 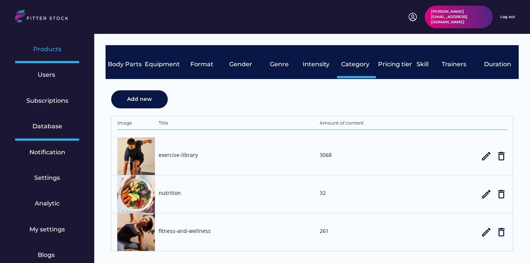 What do you see at coordinates (47, 49) in the screenshot?
I see `div: Products` at bounding box center [47, 49].